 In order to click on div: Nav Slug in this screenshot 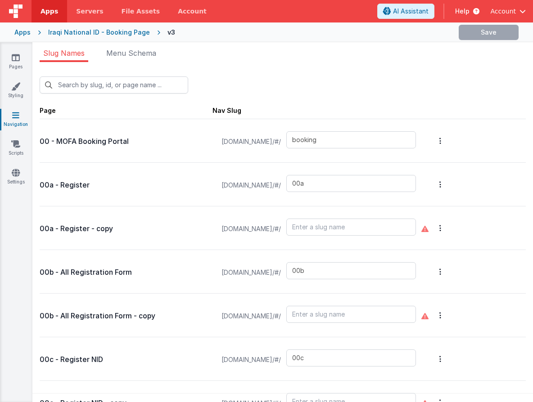, I will do `click(227, 111)`.